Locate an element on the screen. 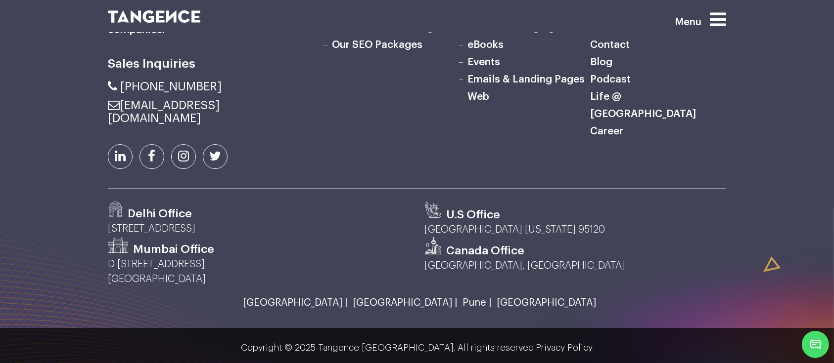 This screenshot has height=363, width=834. a: Web is located at coordinates (478, 96).